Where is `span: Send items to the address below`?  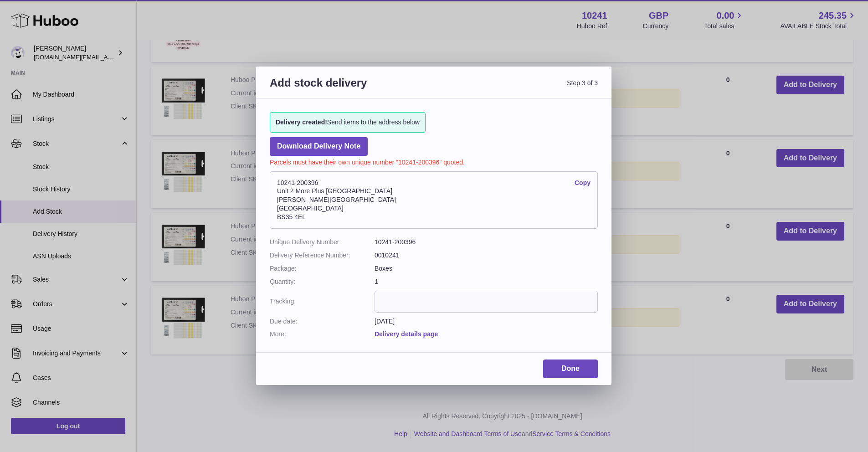
span: Send items to the address below is located at coordinates (348, 122).